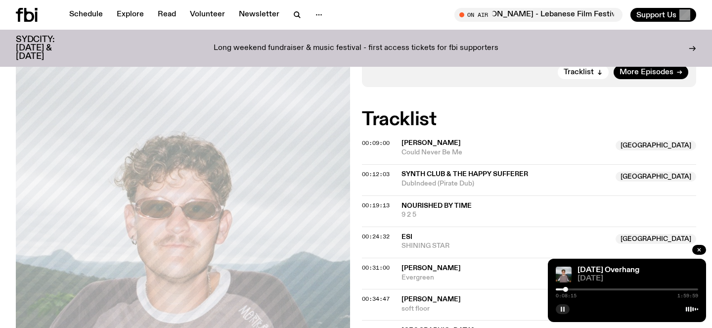 This screenshot has height=328, width=712. Describe the element at coordinates (376, 236) in the screenshot. I see `button: 00:24:32` at that location.